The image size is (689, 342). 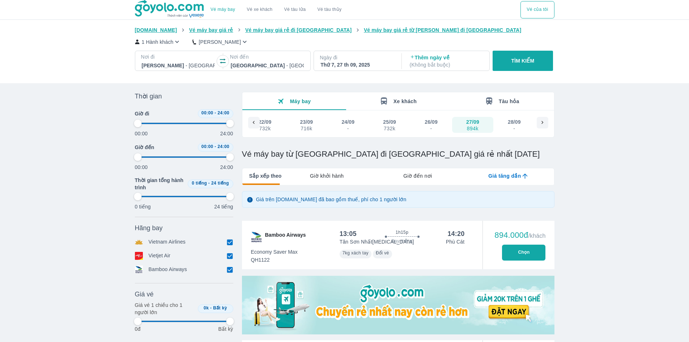 I want to click on button: Vé của tôi, so click(x=537, y=10).